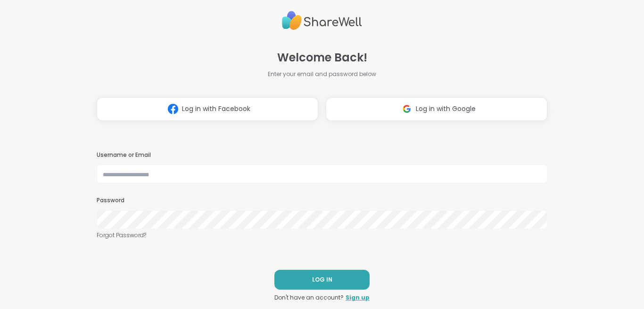  Describe the element at coordinates (322, 279) in the screenshot. I see `button: LOG IN` at that location.